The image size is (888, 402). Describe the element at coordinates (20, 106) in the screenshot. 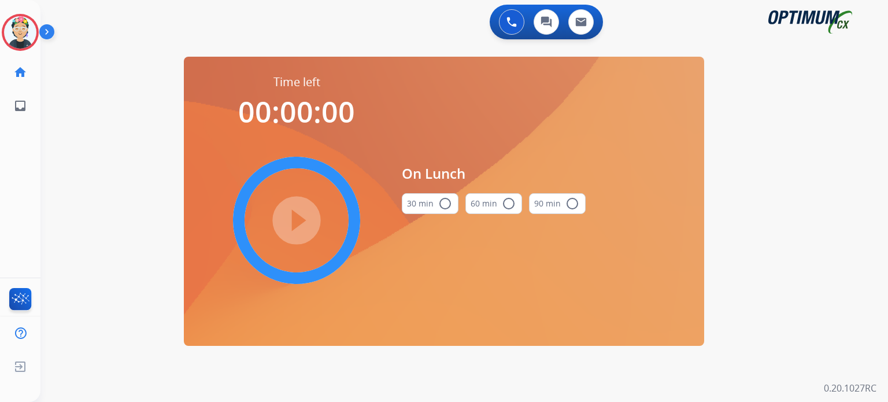

I see `mat-icon: inbox` at that location.